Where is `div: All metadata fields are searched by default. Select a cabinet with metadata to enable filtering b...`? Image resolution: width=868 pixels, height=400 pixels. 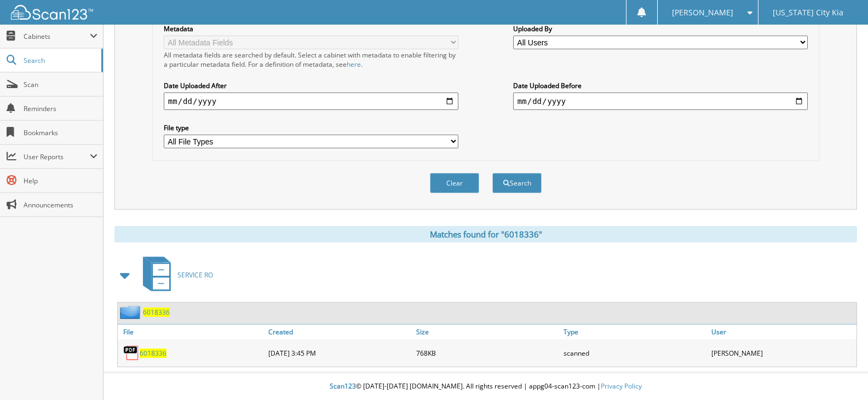
div: All metadata fields are searched by default. Select a cabinet with metadata to enable filtering b... is located at coordinates (311, 60).